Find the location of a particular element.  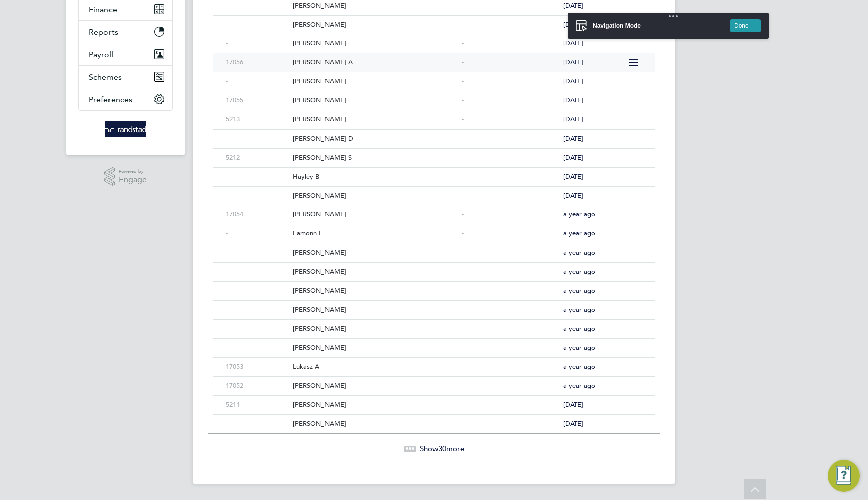

div: 5211 is located at coordinates (256, 405).